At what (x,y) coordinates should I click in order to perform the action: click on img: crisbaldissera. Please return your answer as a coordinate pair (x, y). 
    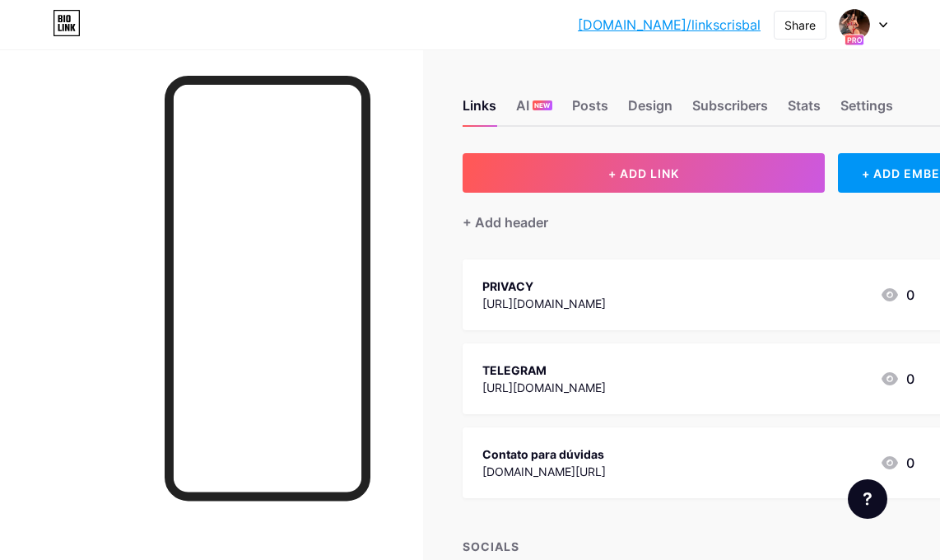
    Looking at the image, I should click on (854, 25).